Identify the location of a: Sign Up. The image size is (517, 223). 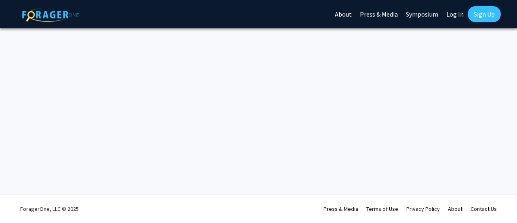
(484, 14).